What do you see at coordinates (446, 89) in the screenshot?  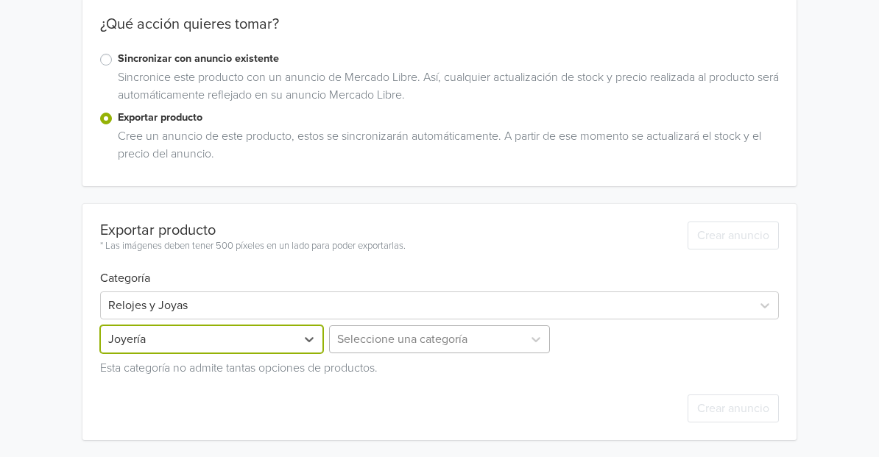 I see `div: Sincronice este producto con un anuncio de Mercado Libre. Así, cualquier actualización de stock y...` at bounding box center [446, 89].